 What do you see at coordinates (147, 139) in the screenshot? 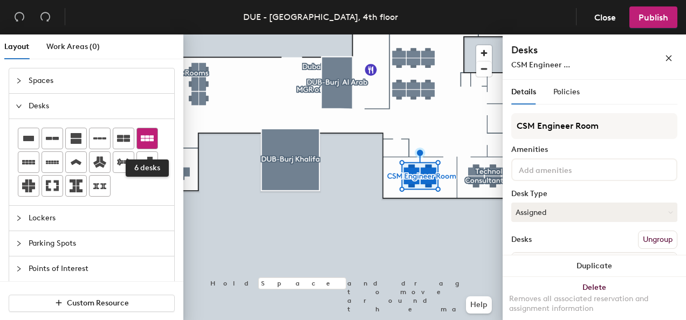
I see `button: 6 desks` at bounding box center [147, 139].